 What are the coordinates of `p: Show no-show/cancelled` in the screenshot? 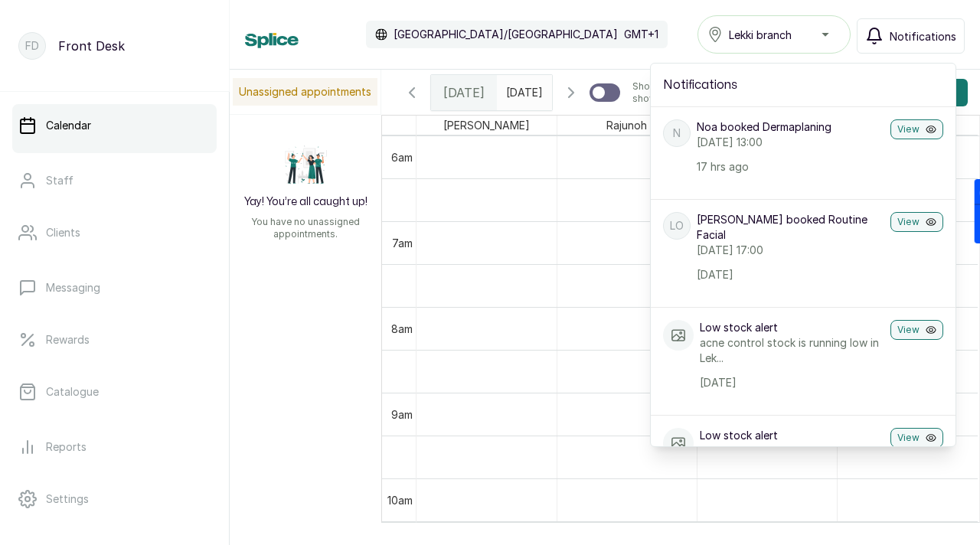 It's located at (677, 93).